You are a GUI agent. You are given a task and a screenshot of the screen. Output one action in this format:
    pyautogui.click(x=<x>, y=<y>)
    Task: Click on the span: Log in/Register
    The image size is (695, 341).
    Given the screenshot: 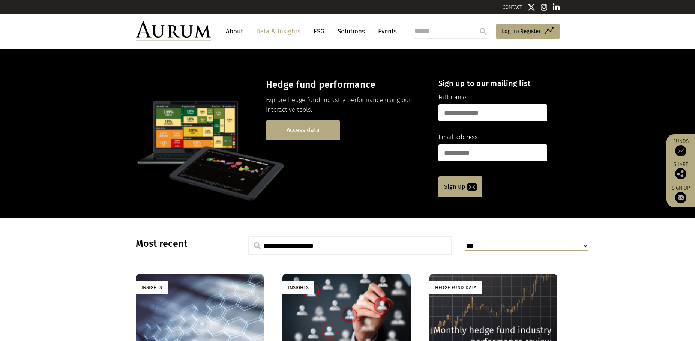 What is the action you would take?
    pyautogui.click(x=521, y=31)
    